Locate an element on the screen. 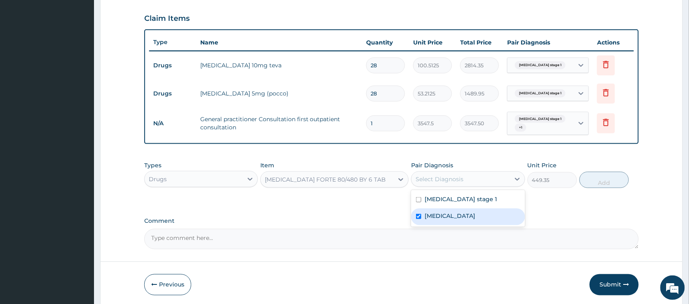  th: Actions is located at coordinates (613, 42).